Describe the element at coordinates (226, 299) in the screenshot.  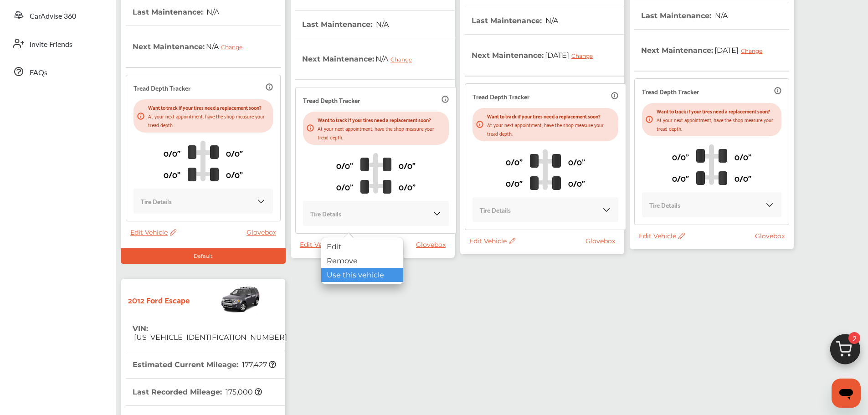
I see `img: Vehicle` at that location.